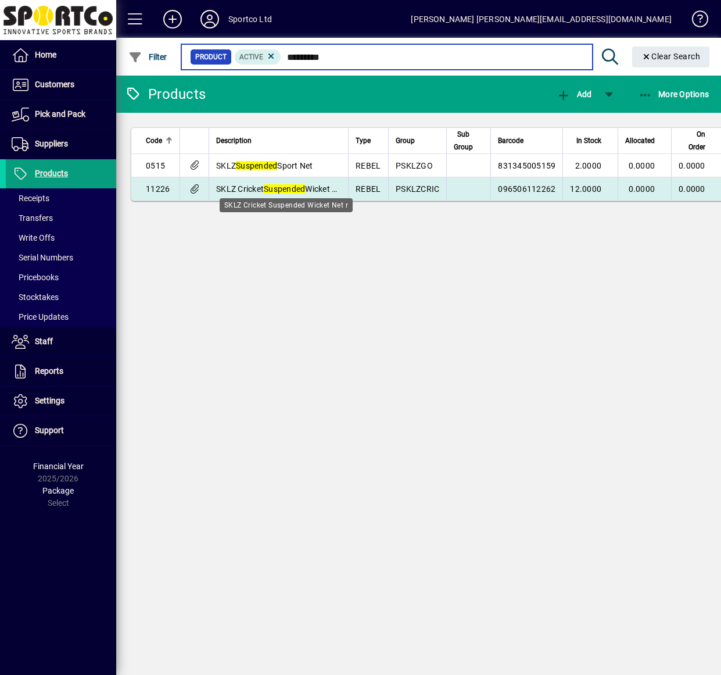 This screenshot has height=675, width=721. I want to click on span: In Stock, so click(589, 141).